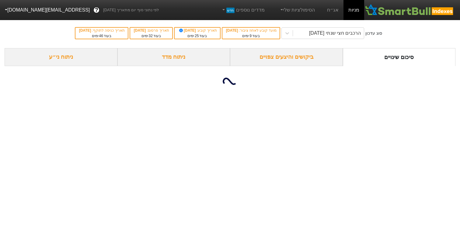  What do you see at coordinates (286, 57) in the screenshot?
I see `div: ביקושים והיצעים צפויים` at bounding box center [286, 57].